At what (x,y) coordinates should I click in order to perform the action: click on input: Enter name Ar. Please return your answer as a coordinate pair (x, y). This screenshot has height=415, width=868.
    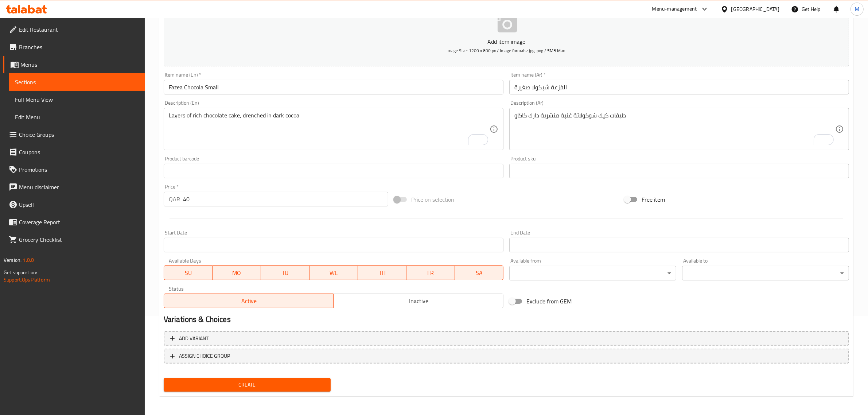
    Looking at the image, I should click on (679, 87).